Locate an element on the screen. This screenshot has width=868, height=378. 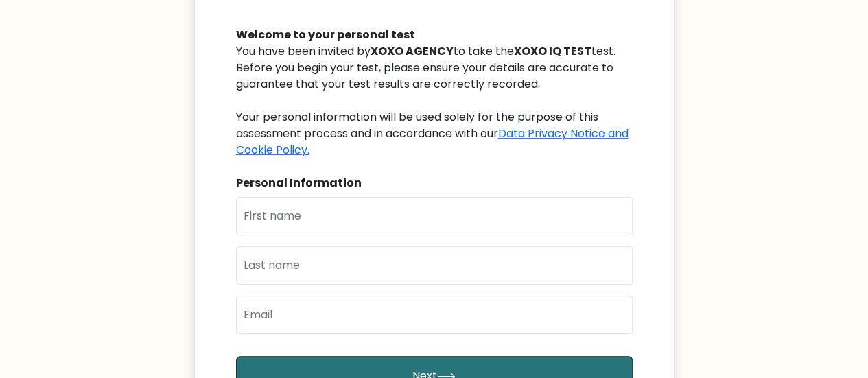
a: Data Privacy Notice and Cookie Policy. is located at coordinates (432, 141).